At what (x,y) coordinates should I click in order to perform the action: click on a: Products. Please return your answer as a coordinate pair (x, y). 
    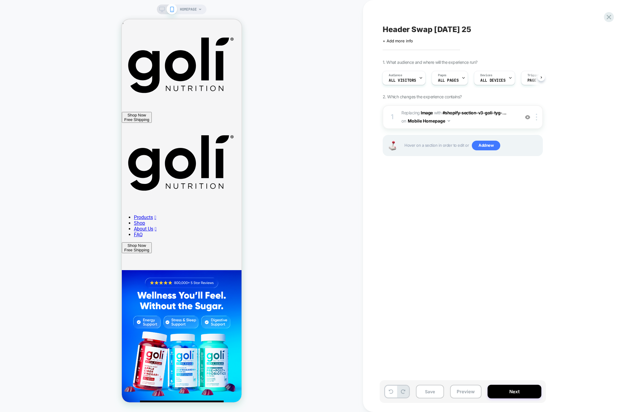
    Looking at the image, I should click on (23, 198).